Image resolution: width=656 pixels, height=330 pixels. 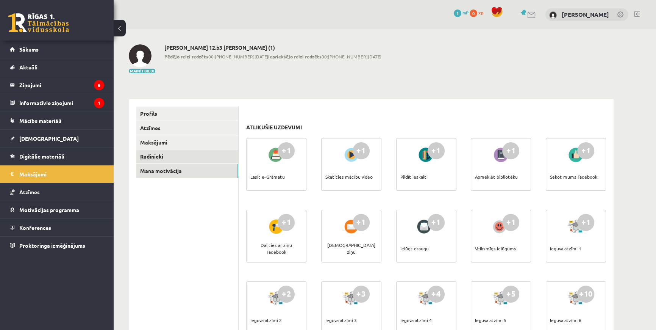 I want to click on span: xp, so click(x=481, y=13).